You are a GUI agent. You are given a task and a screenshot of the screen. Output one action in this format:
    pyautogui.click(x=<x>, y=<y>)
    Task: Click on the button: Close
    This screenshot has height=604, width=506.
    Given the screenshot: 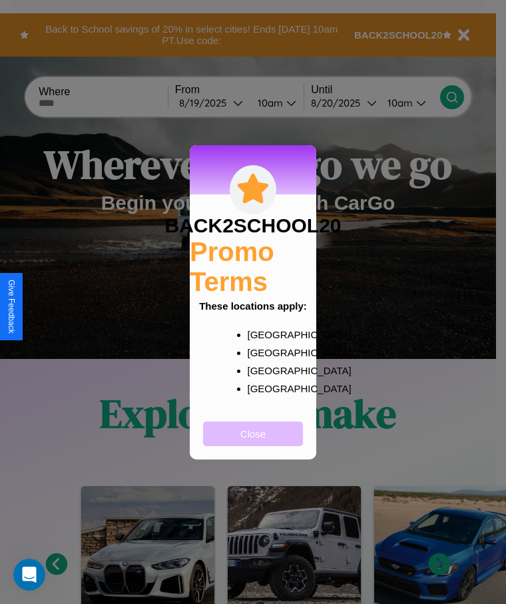 What is the action you would take?
    pyautogui.click(x=253, y=433)
    